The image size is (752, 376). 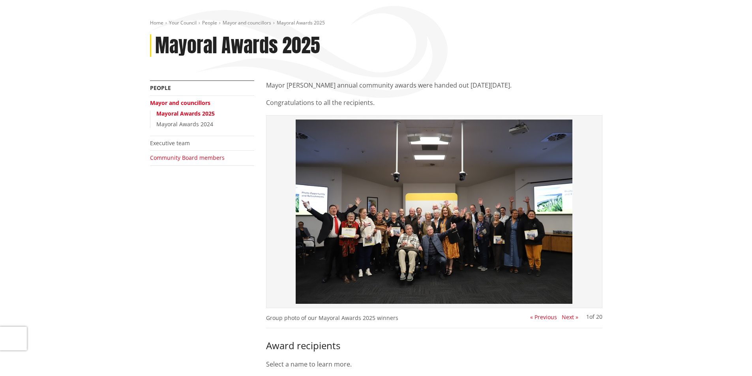 What do you see at coordinates (588, 317) in the screenshot?
I see `span: 1` at bounding box center [588, 317].